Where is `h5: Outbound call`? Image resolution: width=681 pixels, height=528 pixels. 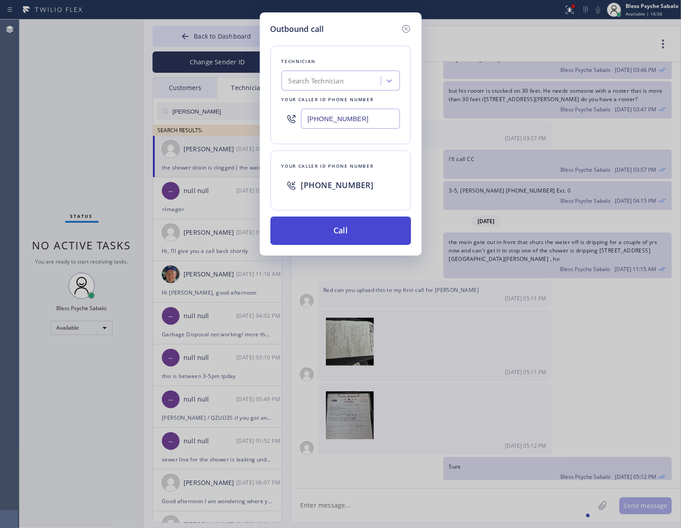
h5: Outbound call is located at coordinates (297, 29).